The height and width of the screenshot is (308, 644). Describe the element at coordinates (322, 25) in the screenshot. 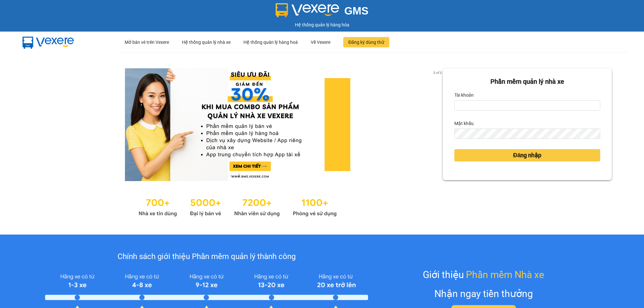

I see `div: Hệ thống quản lý hàng hóa` at that location.